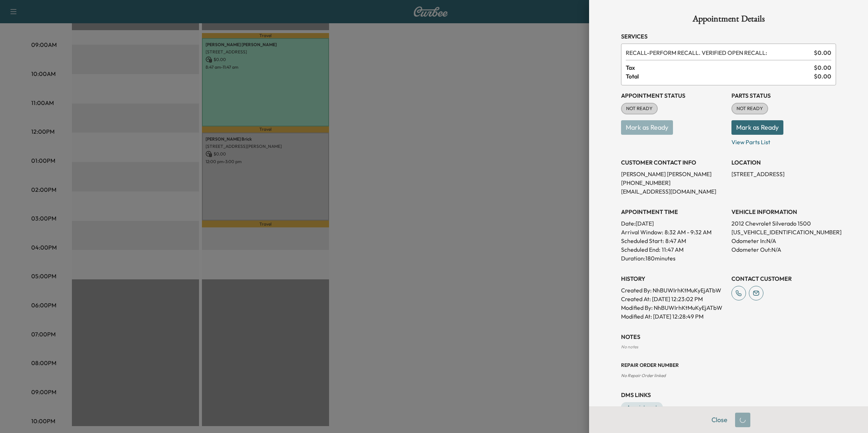  What do you see at coordinates (784, 212) in the screenshot?
I see `h3: VEHICLE INFORMATION` at bounding box center [784, 212].